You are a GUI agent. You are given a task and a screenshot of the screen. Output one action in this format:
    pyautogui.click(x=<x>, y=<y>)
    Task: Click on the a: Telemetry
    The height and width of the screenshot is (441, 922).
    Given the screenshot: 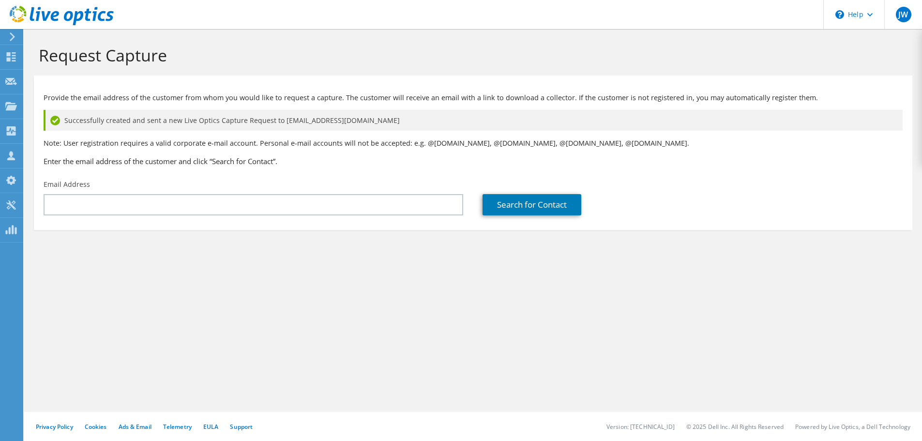 What is the action you would take?
    pyautogui.click(x=177, y=426)
    